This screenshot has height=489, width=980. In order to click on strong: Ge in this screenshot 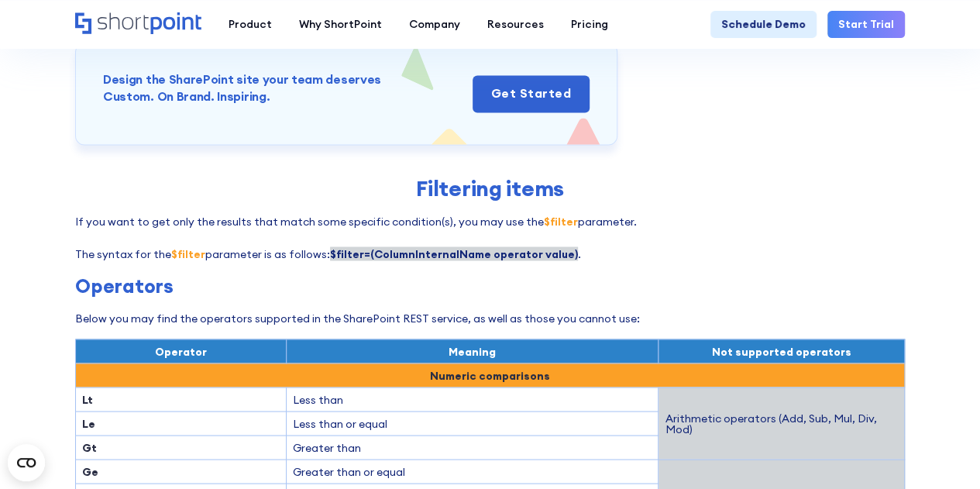, I will do `click(90, 471)`.